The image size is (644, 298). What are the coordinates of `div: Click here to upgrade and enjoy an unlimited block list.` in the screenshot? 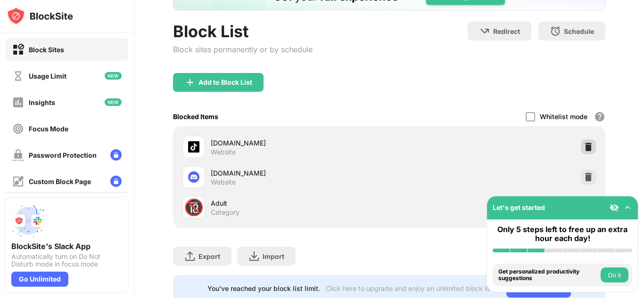 It's located at (410, 288).